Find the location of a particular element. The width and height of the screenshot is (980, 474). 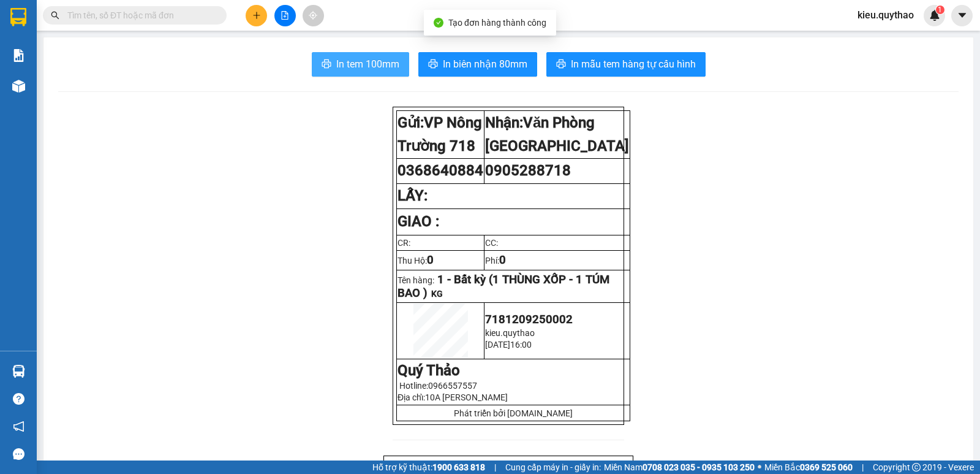

button: caret-down is located at coordinates (961, 16).